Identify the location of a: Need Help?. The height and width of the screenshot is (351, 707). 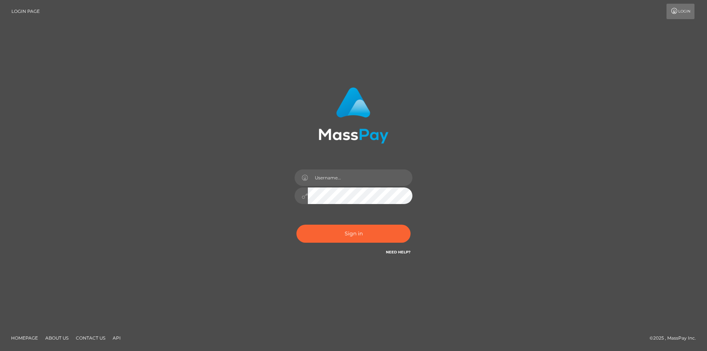
(398, 252).